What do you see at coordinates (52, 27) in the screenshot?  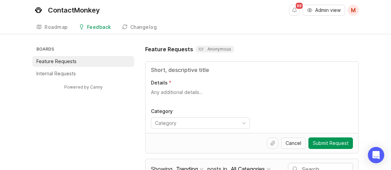 I see `a: Roadmap` at bounding box center [52, 27].